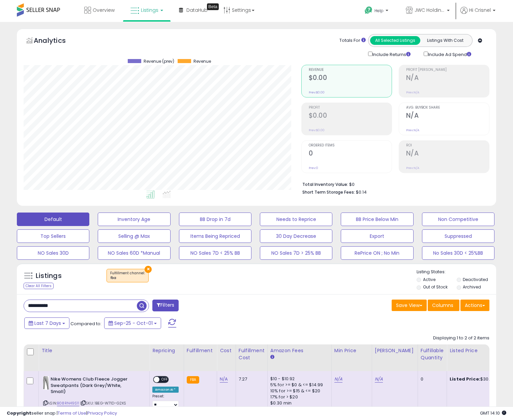 This screenshot has width=513, height=420. Describe the element at coordinates (166, 401) in the screenshot. I see `div: Preset:` at that location.